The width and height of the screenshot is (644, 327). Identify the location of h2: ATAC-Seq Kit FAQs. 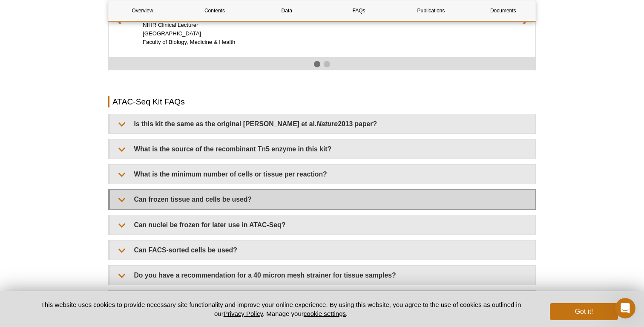
(322, 101).